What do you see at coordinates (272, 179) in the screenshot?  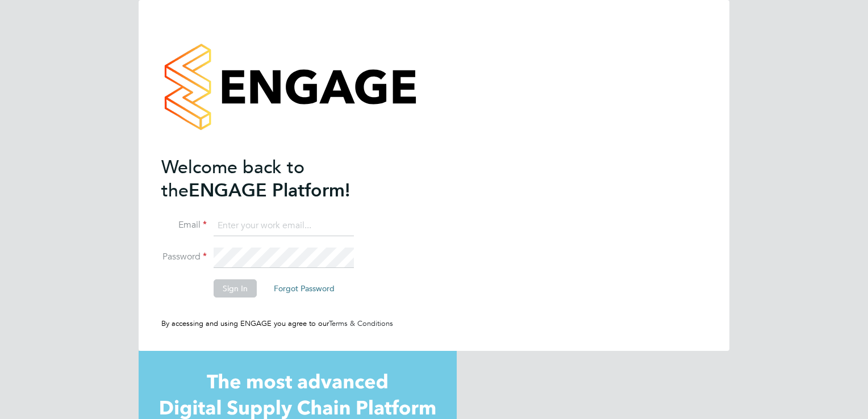 I see `h2: ENGAGE Platform!` at bounding box center [272, 179].